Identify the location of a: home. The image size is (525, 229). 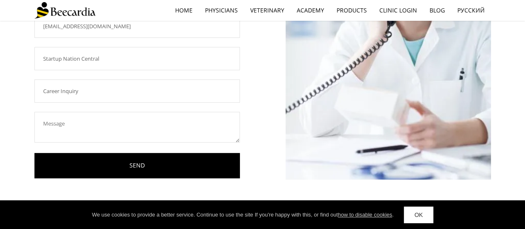
(184, 10).